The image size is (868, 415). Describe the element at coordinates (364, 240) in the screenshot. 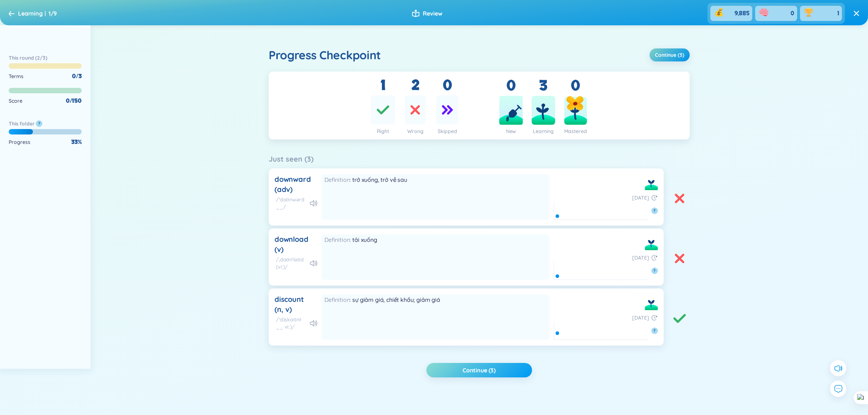

I see `span: tải xuống` at that location.